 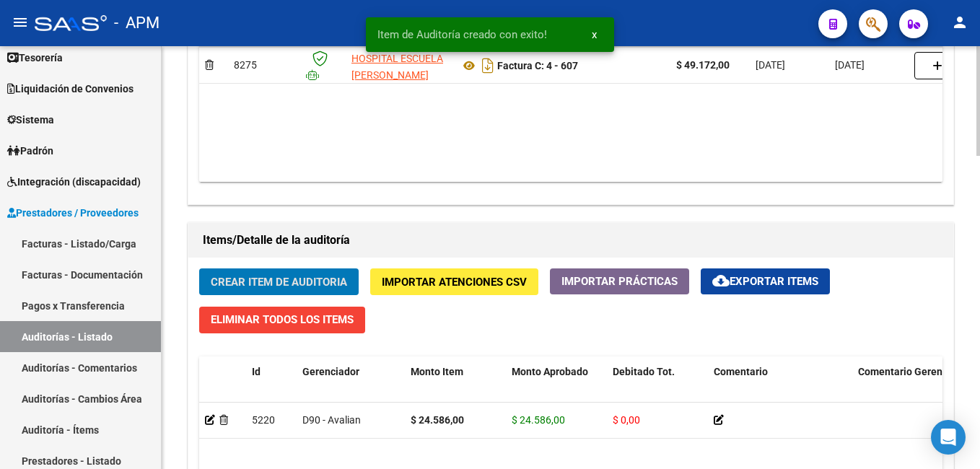 What do you see at coordinates (256, 372) in the screenshot?
I see `span: Id` at bounding box center [256, 372].